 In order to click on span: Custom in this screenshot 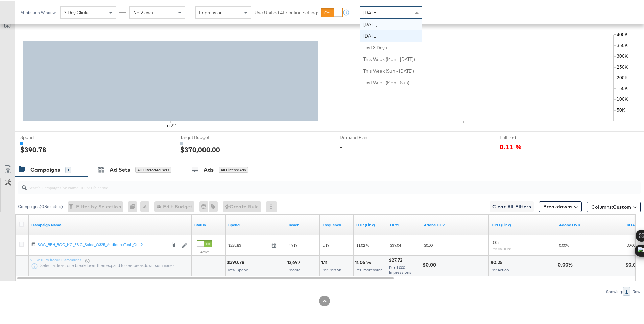, I will do `click(622, 206)`.